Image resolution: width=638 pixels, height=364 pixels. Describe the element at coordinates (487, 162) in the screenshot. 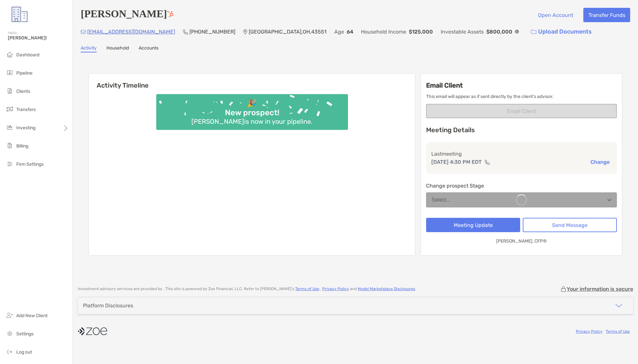

I see `img: communication type` at that location.